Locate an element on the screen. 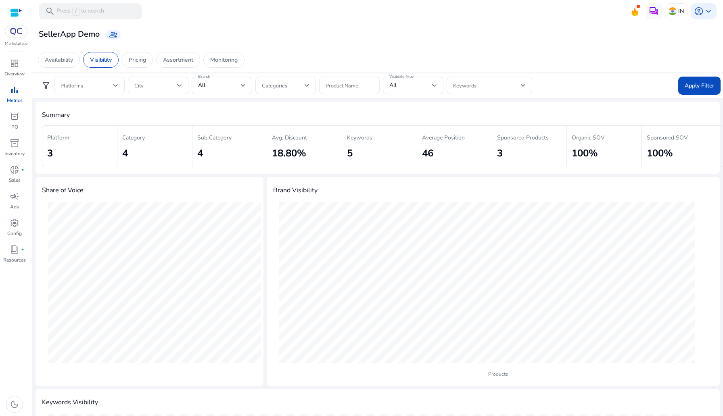 The image size is (723, 416). p: Press to search is located at coordinates (80, 11).